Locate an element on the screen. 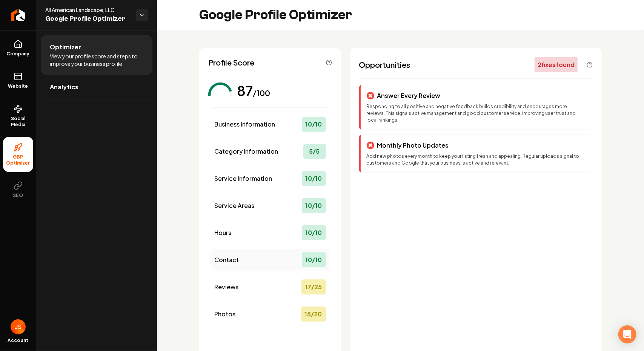  span: Profile Score is located at coordinates (231, 63).